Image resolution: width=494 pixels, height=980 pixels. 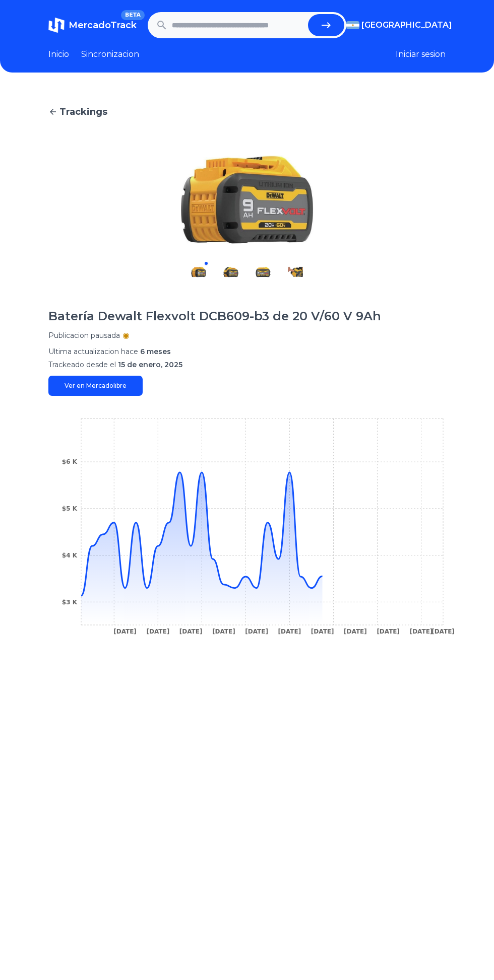 I want to click on span: MercadoTrack, so click(x=102, y=25).